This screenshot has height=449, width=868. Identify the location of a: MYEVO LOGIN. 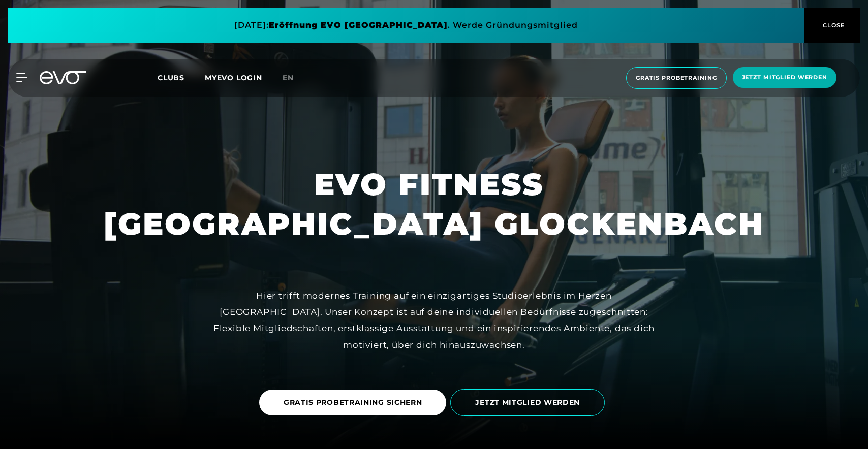
(233, 78).